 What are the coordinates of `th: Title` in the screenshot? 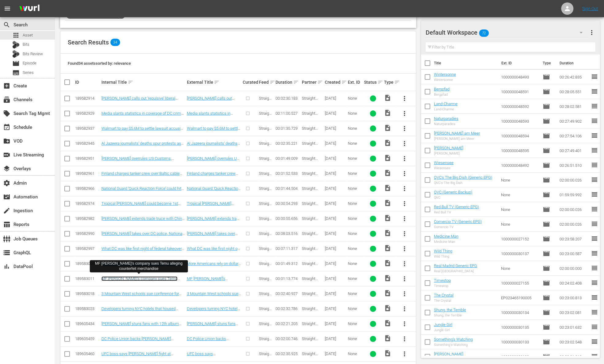 It's located at (466, 63).